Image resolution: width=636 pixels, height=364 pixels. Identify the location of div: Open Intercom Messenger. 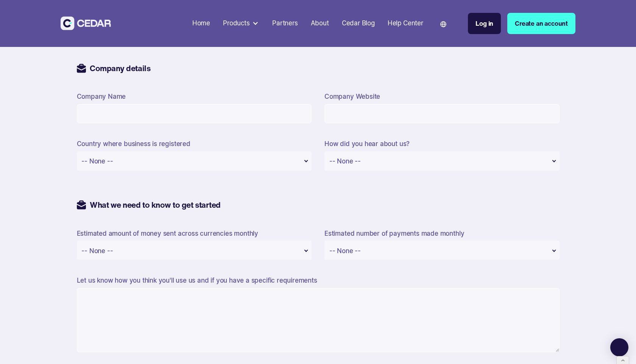
(620, 348).